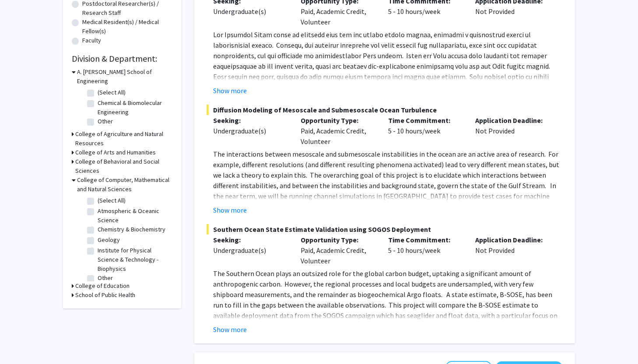 The height and width of the screenshot is (364, 638). I want to click on h3: College of Agriculture and Natural Resources, so click(124, 139).